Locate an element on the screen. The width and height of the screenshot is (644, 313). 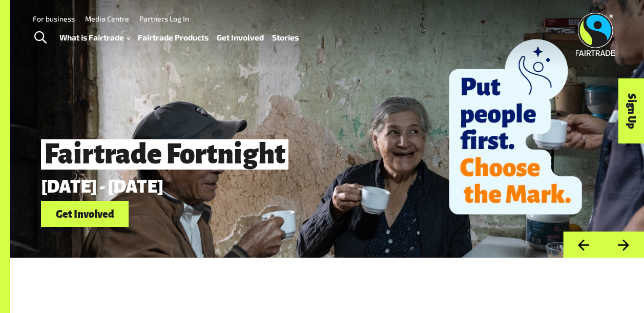
a: Partners Log In is located at coordinates (164, 19).